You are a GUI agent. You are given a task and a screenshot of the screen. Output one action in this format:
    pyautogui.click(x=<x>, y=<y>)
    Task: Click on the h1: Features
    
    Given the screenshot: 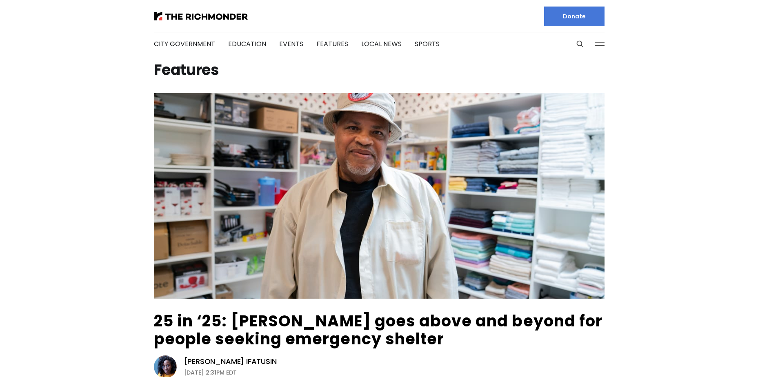 What is the action you would take?
    pyautogui.click(x=379, y=70)
    